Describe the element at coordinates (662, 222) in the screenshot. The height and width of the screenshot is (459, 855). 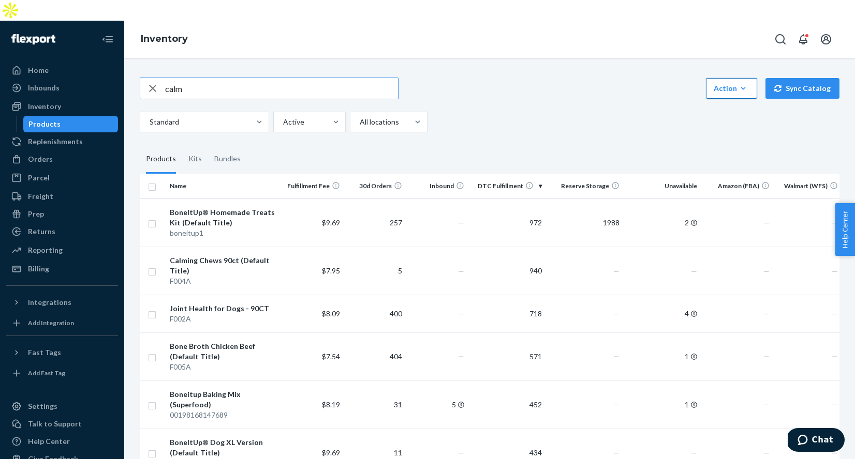
I see `td: 2` at that location.